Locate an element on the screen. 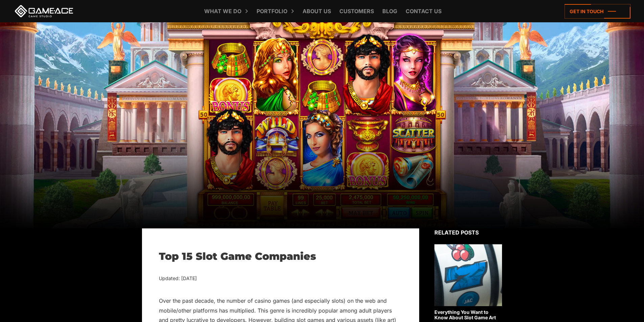 The image size is (644, 322). a: Get in touch is located at coordinates (597, 11).